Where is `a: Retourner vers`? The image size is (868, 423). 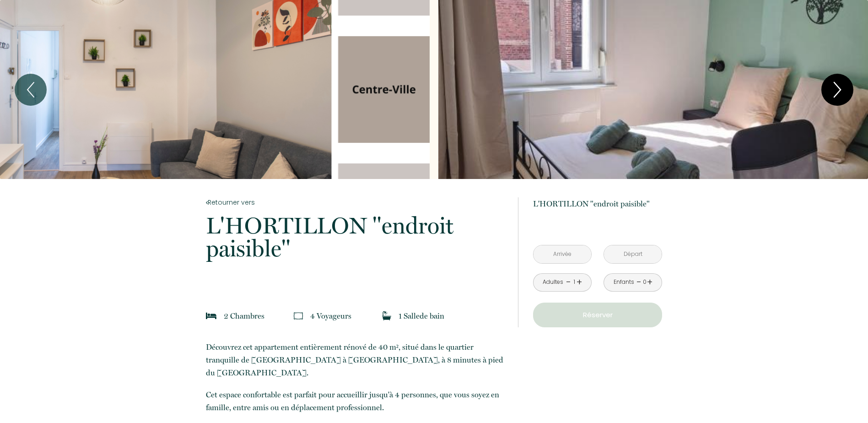 a: Retourner vers is located at coordinates (356, 202).